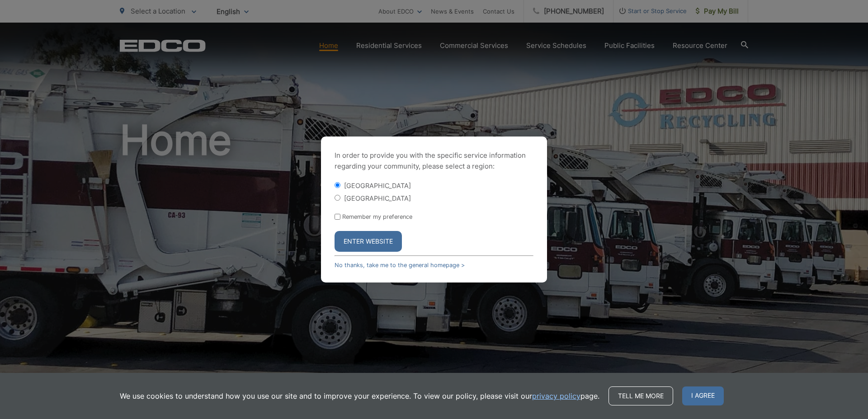 The width and height of the screenshot is (868, 419). Describe the element at coordinates (703, 396) in the screenshot. I see `span: I agree` at that location.